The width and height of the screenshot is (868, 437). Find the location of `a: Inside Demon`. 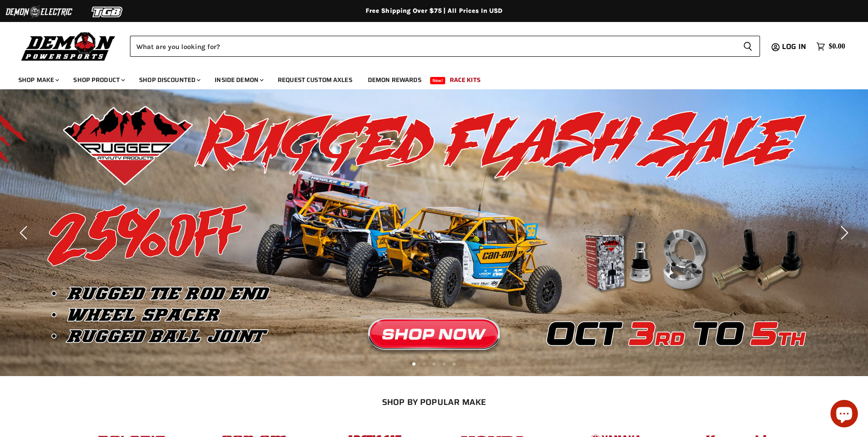

a: Inside Demon is located at coordinates (239, 79).